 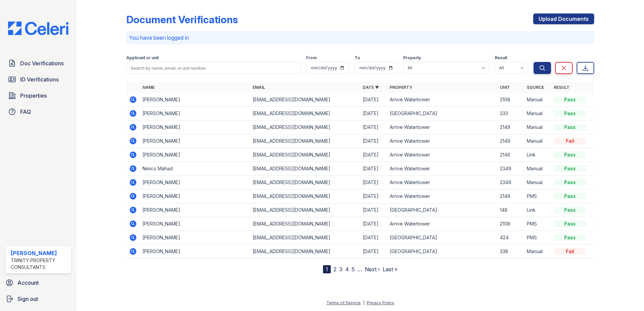 I want to click on label: Applicant or unit, so click(x=142, y=58).